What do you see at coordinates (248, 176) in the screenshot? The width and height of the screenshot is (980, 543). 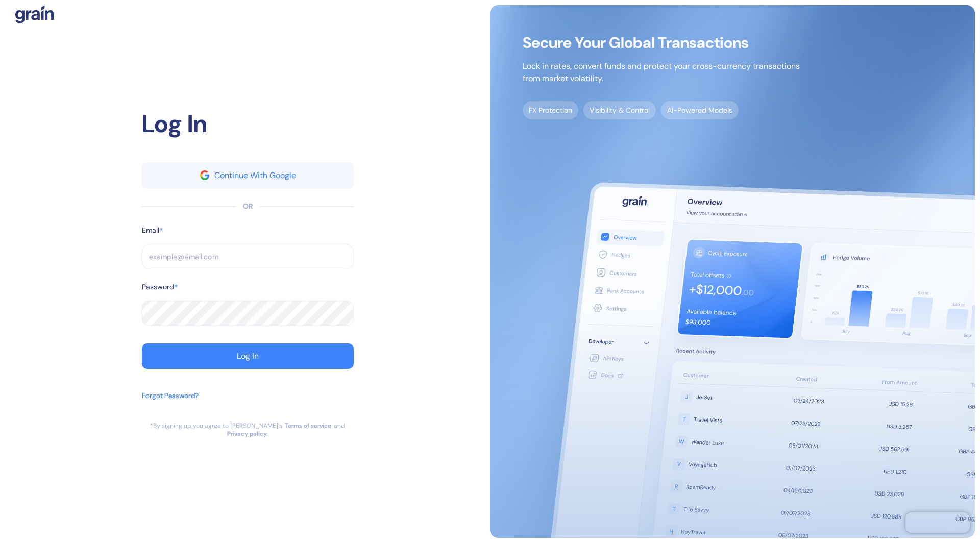 I see `button: googleContinue With Google` at bounding box center [248, 176].